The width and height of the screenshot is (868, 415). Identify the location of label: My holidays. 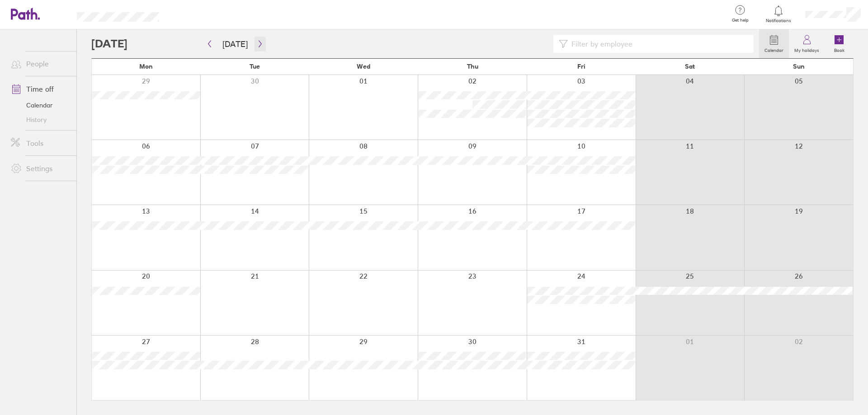
(806, 49).